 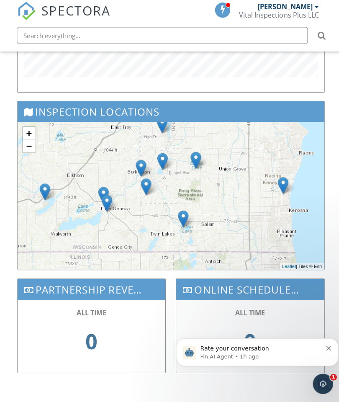 What do you see at coordinates (16, 32) in the screenshot?
I see `img: Profile image for Fin AI Agent` at bounding box center [16, 32].